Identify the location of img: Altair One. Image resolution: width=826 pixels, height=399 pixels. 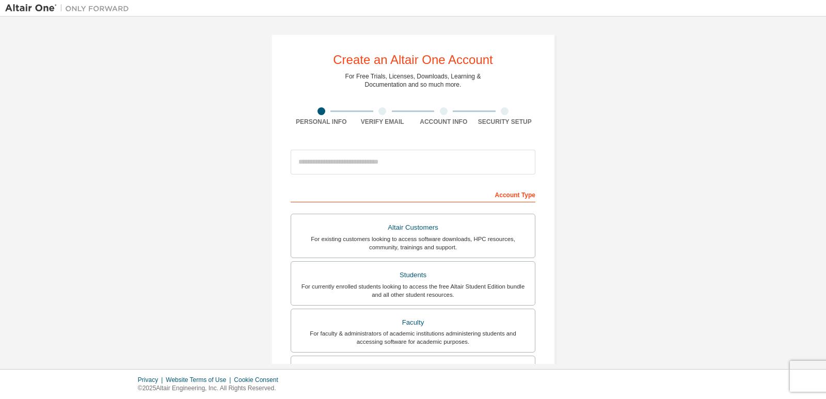
(70, 8).